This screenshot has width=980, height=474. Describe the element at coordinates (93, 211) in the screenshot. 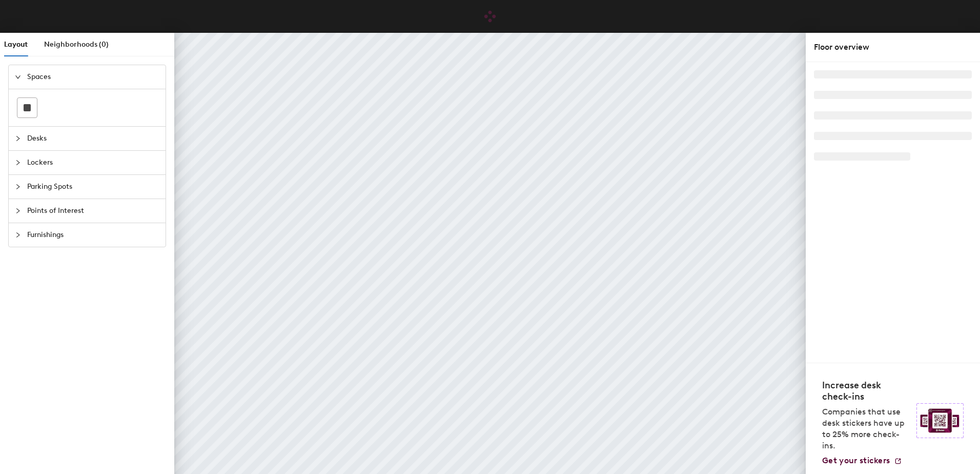

I see `span: Points of Interest` at that location.